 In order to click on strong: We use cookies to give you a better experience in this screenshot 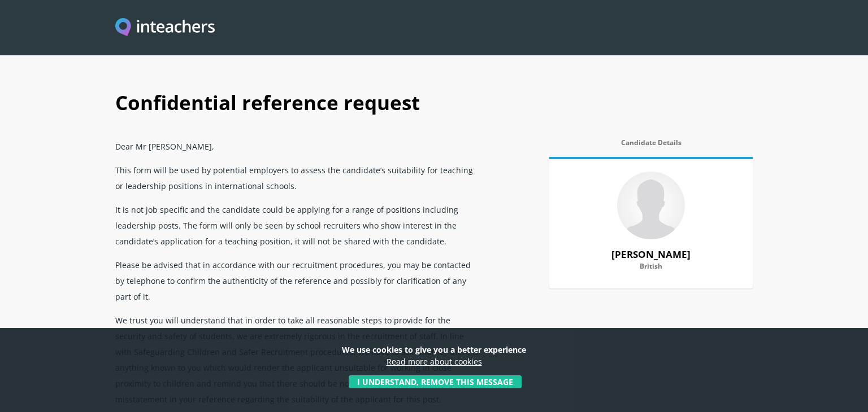, I will do `click(434, 349)`.